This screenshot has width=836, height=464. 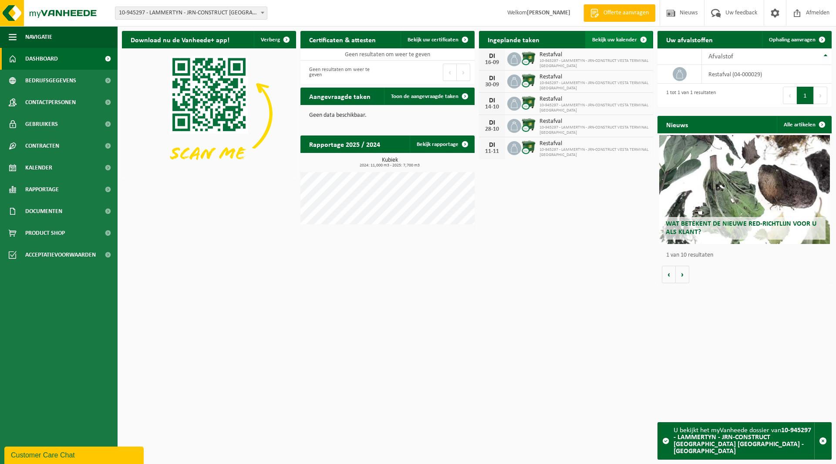 What do you see at coordinates (51, 81) in the screenshot?
I see `span: Bedrijfsgegevens` at bounding box center [51, 81].